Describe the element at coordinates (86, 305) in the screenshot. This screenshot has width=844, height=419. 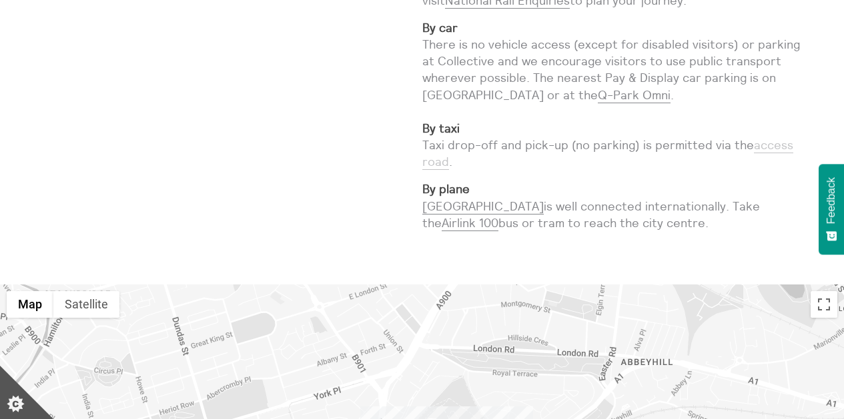
I see `button: Show satellite imagery` at that location.